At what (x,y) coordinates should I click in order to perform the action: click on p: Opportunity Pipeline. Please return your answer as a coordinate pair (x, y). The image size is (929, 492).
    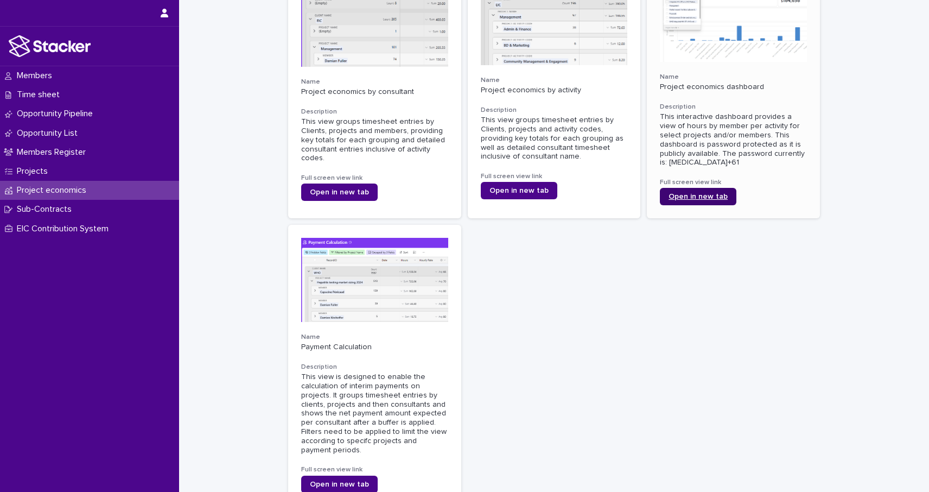
    Looking at the image, I should click on (57, 113).